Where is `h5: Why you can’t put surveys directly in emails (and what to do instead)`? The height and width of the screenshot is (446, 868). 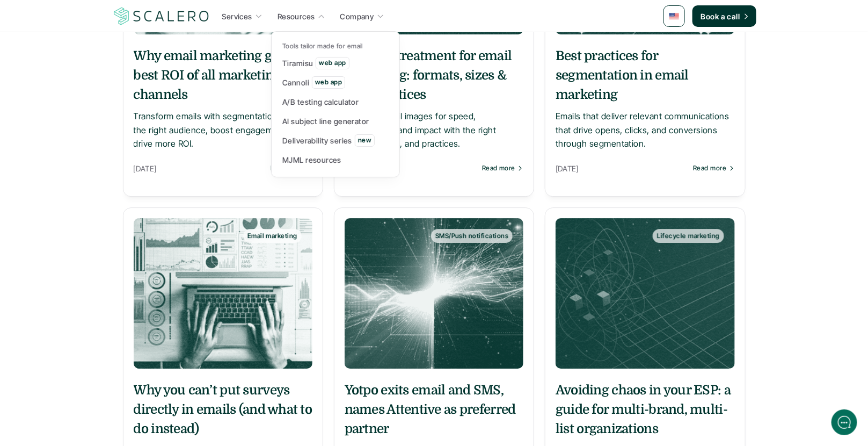 h5: Why you can’t put surveys directly in emails (and what to do instead) is located at coordinates (222, 409).